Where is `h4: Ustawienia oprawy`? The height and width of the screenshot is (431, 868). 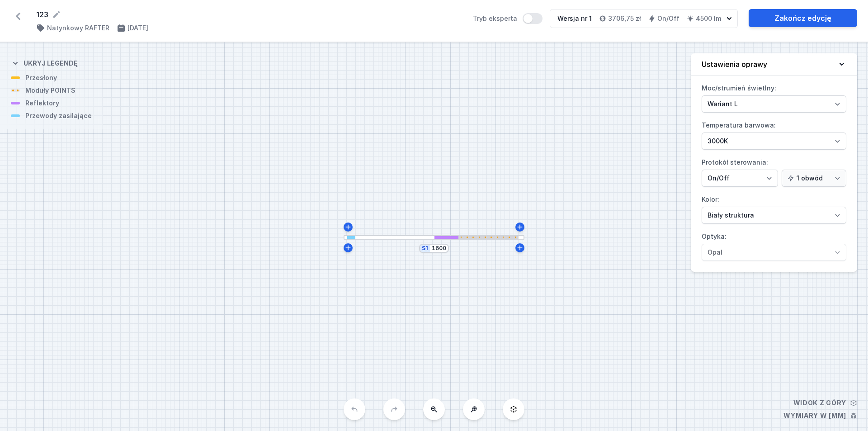 h4: Ustawienia oprawy is located at coordinates (734, 64).